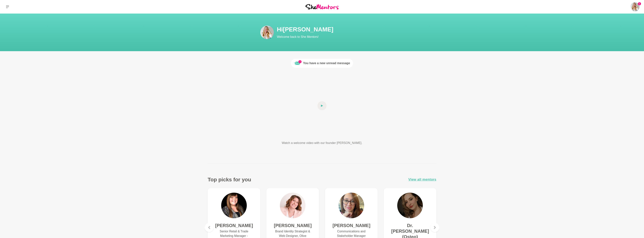  Describe the element at coordinates (229, 180) in the screenshot. I see `h3: Top picks for you` at that location.